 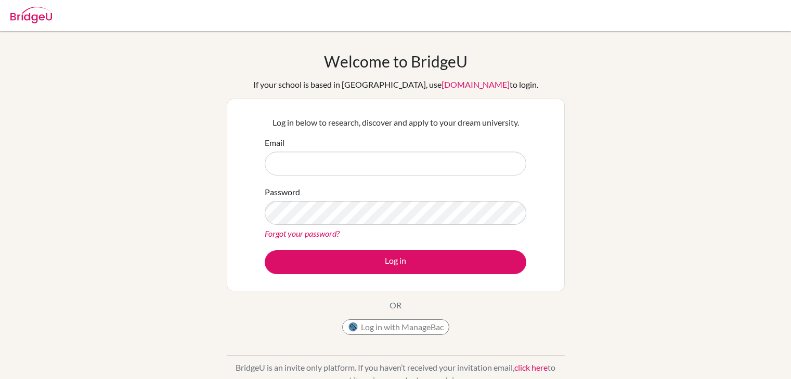 What do you see at coordinates (395, 123) in the screenshot?
I see `p: Log in below to research, discover and apply to your dream university.` at bounding box center [395, 123].